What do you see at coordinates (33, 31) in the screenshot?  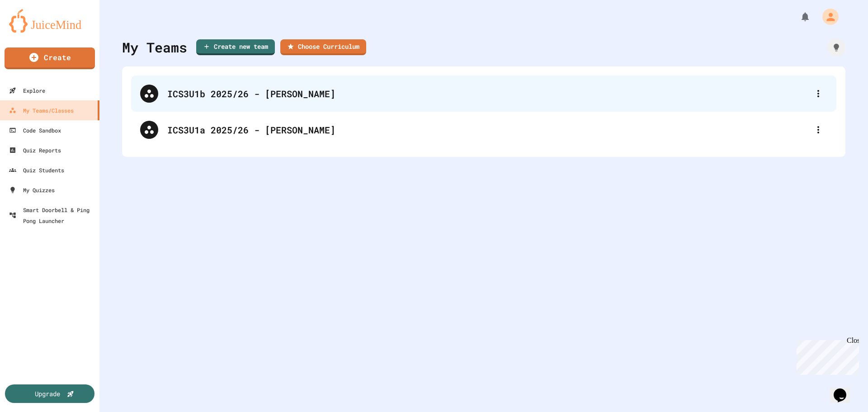 I see `div: Chat with us now!Close` at bounding box center [33, 31].